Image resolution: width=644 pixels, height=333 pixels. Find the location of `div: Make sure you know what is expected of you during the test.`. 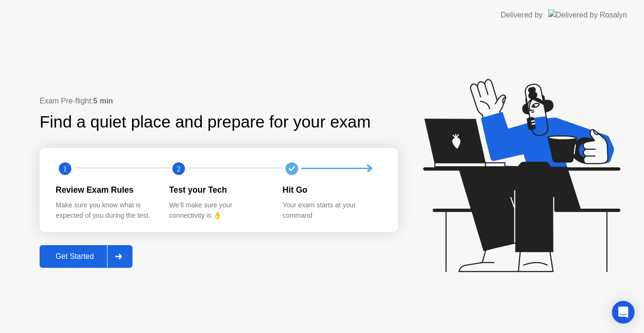

div: Make sure you know what is expected of you during the test. is located at coordinates (104, 210).